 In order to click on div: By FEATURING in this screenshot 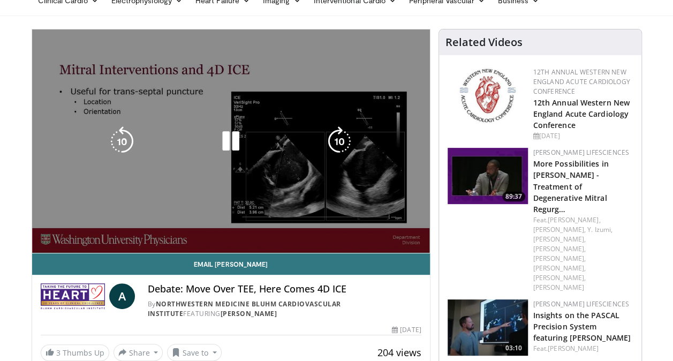, I will do `click(284, 309)`.